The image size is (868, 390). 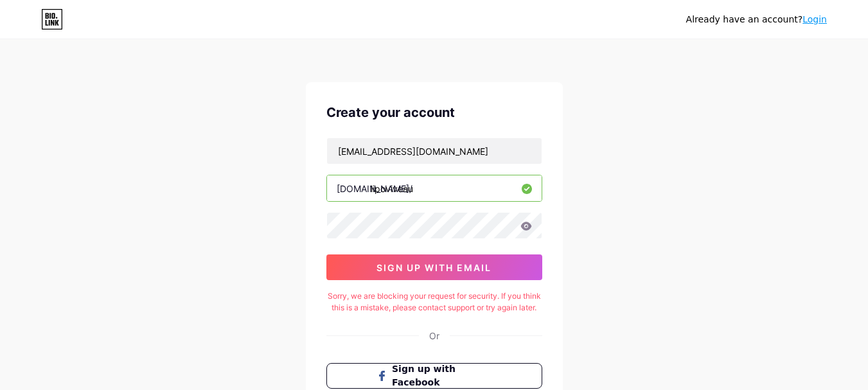 I want to click on span: Sign up with Facebook, so click(x=441, y=376).